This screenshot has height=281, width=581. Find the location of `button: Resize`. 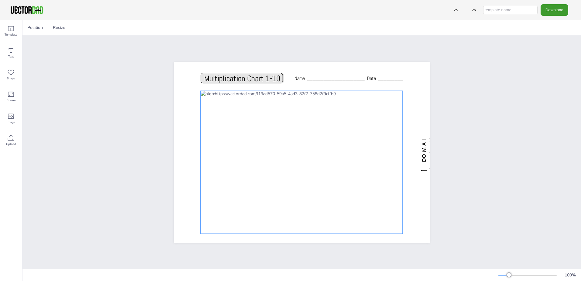

button: Resize is located at coordinates (59, 28).